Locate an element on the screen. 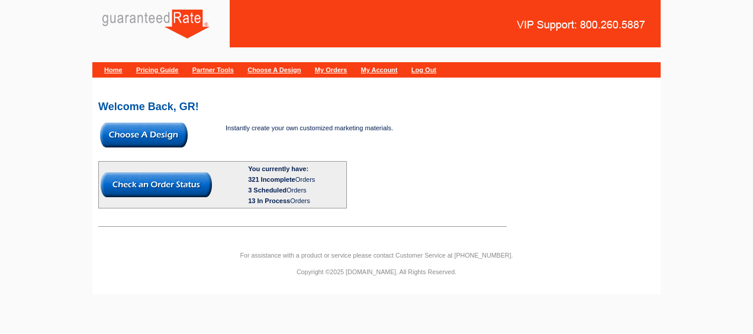 The height and width of the screenshot is (334, 753). div: Orders Orders Orders is located at coordinates (296, 190).